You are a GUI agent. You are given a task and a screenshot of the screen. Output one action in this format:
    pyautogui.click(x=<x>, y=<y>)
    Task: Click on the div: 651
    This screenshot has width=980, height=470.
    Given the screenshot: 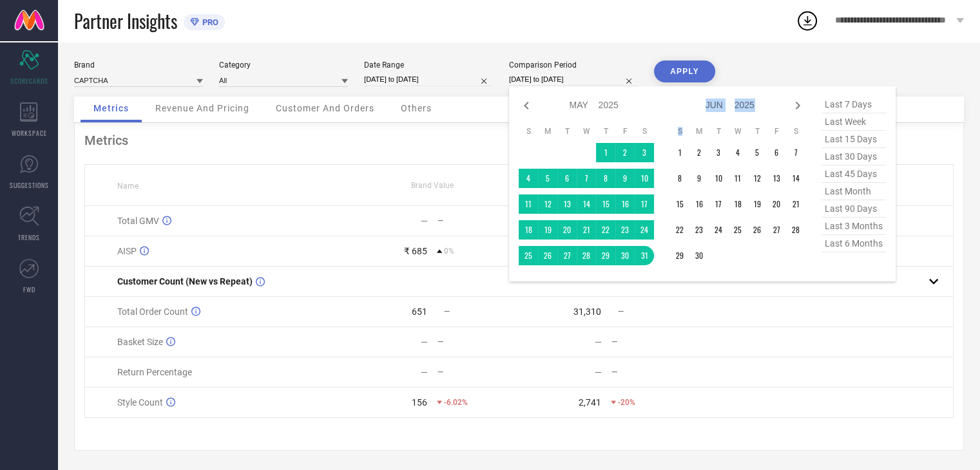 What is the action you would take?
    pyautogui.click(x=420, y=312)
    